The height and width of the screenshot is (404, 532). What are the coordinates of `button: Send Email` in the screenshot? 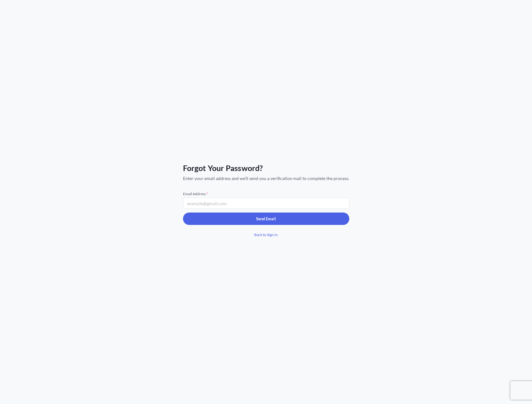 It's located at (266, 219).